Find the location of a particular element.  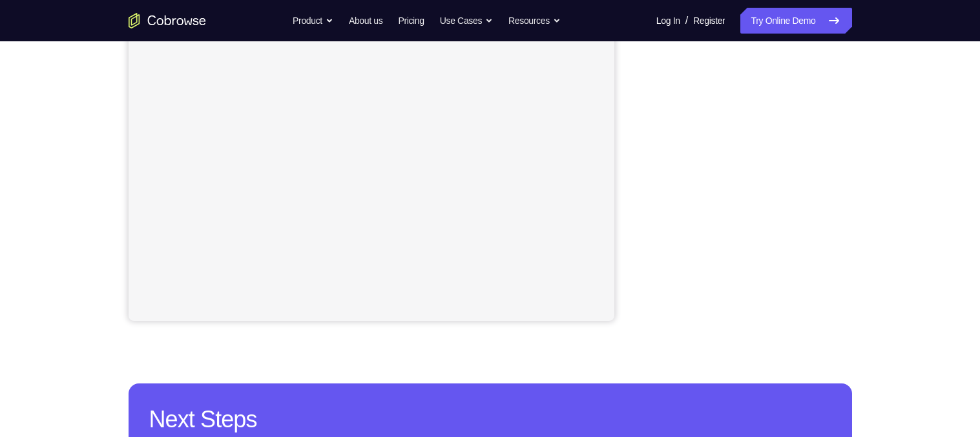

button: Product is located at coordinates (313, 20).